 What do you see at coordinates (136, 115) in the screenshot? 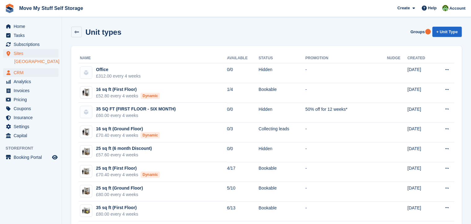
I see `div: £60.00 every 4 weeks` at bounding box center [136, 115].